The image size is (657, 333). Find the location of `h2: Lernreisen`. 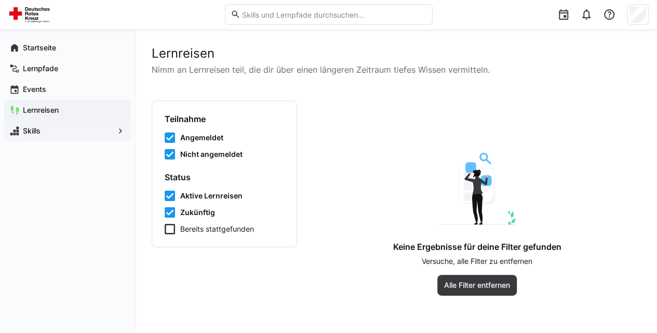

h2: Lernreisen is located at coordinates (396, 53).